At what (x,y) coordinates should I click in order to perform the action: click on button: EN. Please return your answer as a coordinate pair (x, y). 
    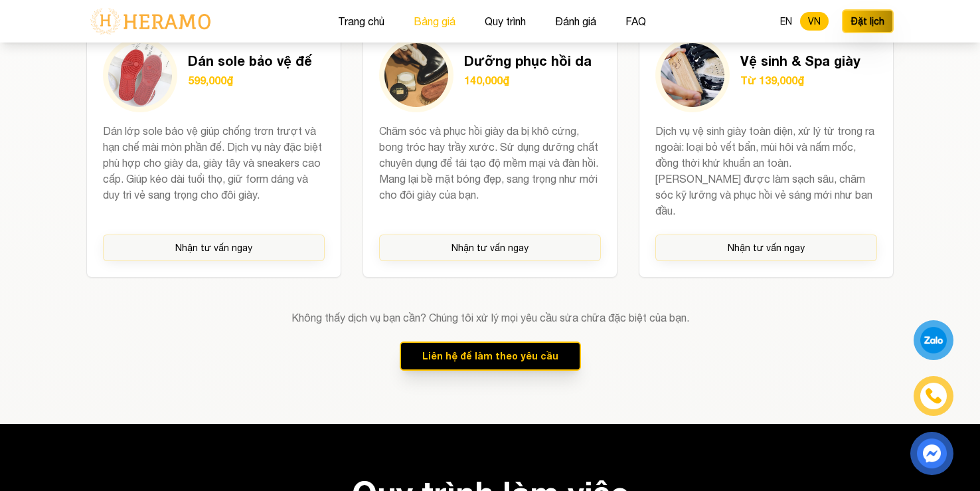
    Looking at the image, I should click on (786, 21).